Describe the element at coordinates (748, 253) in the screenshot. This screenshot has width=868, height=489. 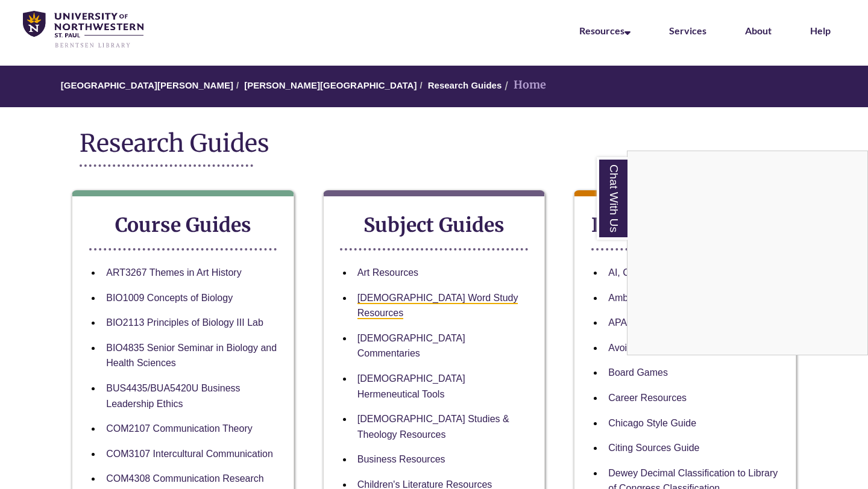
I see `div: Chat With Us` at that location.